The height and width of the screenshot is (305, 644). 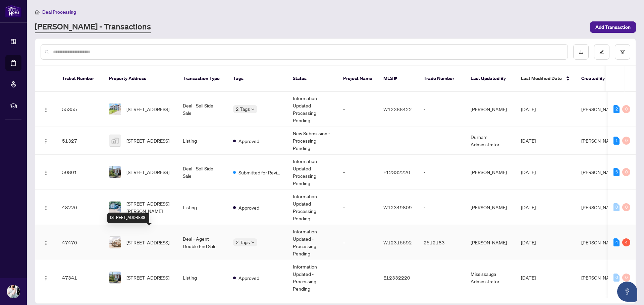 I want to click on th: Trade Number, so click(x=442, y=79).